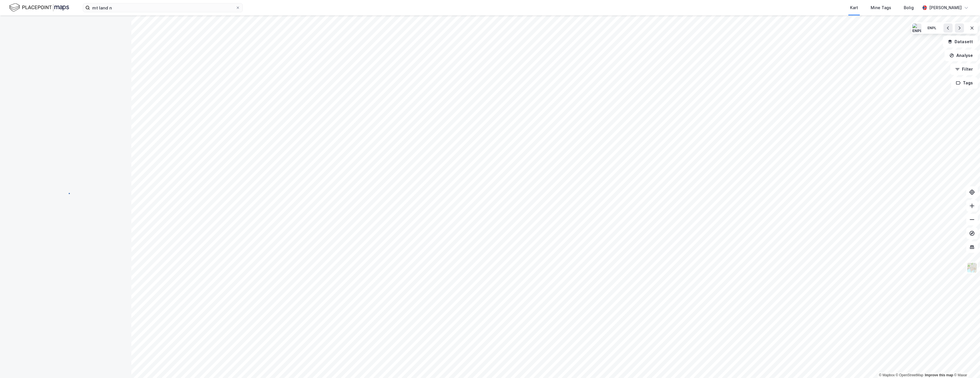  What do you see at coordinates (964, 83) in the screenshot?
I see `button: Tags` at bounding box center [964, 83].